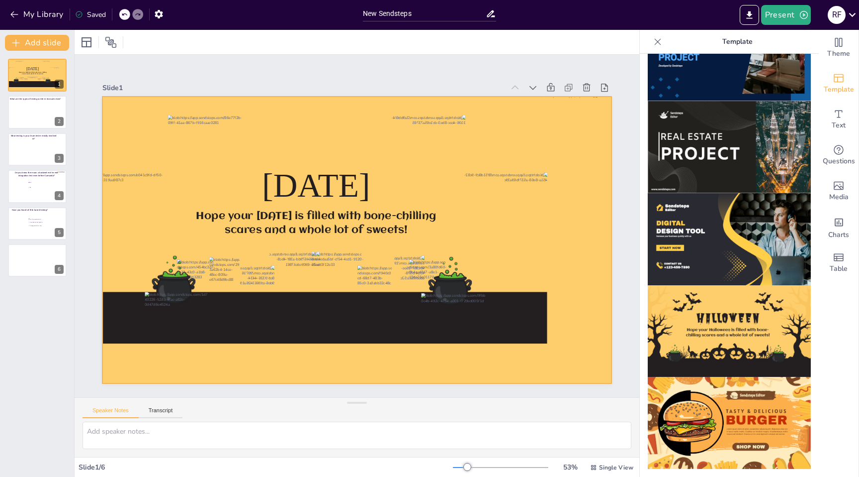  What do you see at coordinates (786, 15) in the screenshot?
I see `button: Present` at bounding box center [786, 15].